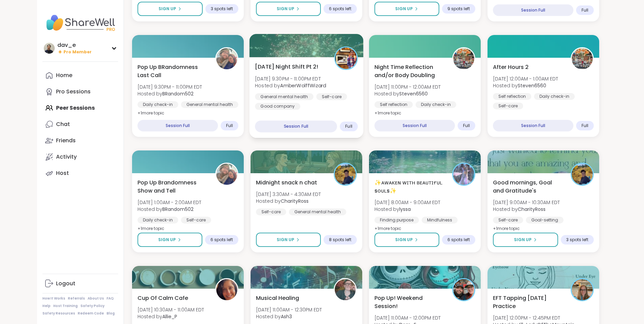  Describe the element at coordinates (66, 141) in the screenshot. I see `div: Friends` at that location.